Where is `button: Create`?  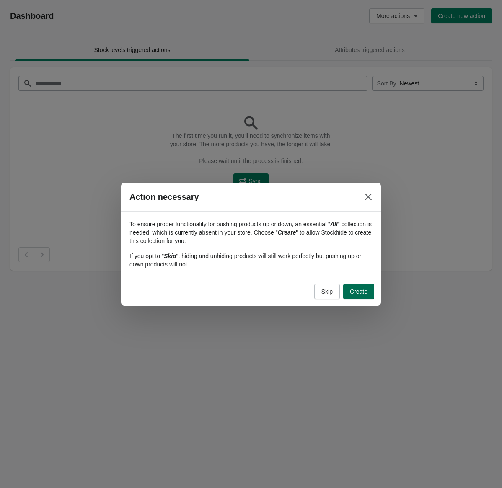 button: Create is located at coordinates (359, 292).